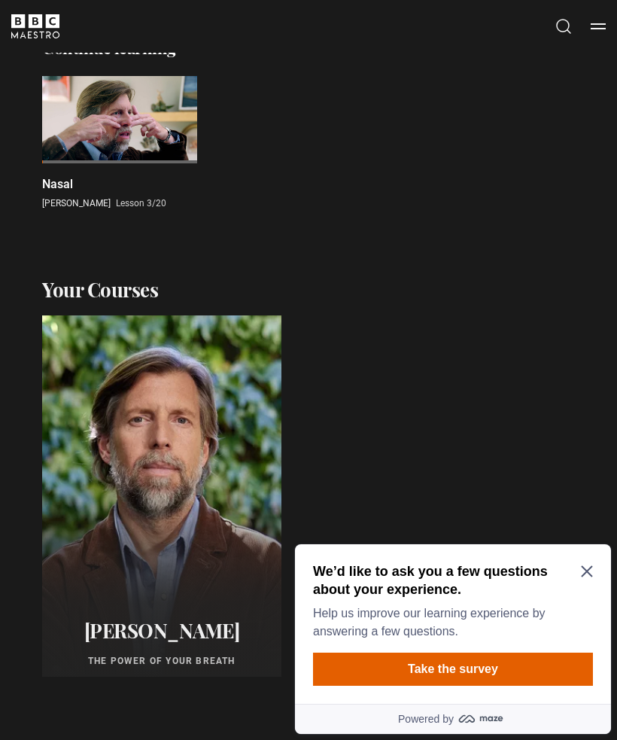  I want to click on h2: Continue learning, so click(308, 47).